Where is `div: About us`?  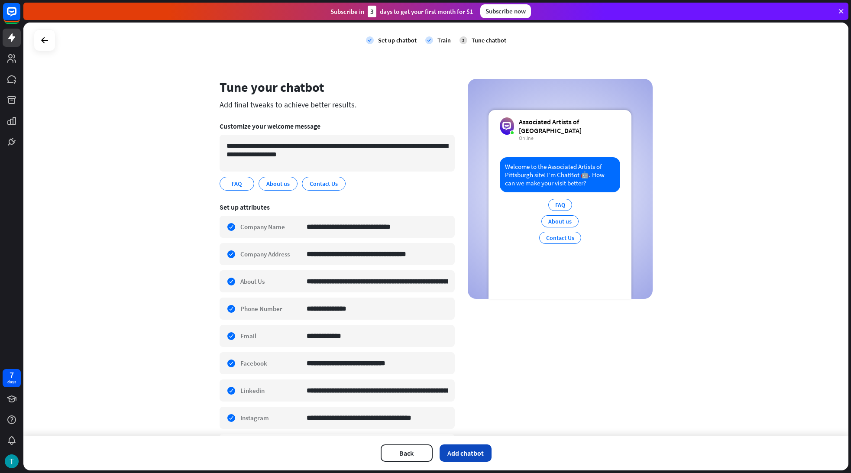
div: About us is located at coordinates (560, 221).